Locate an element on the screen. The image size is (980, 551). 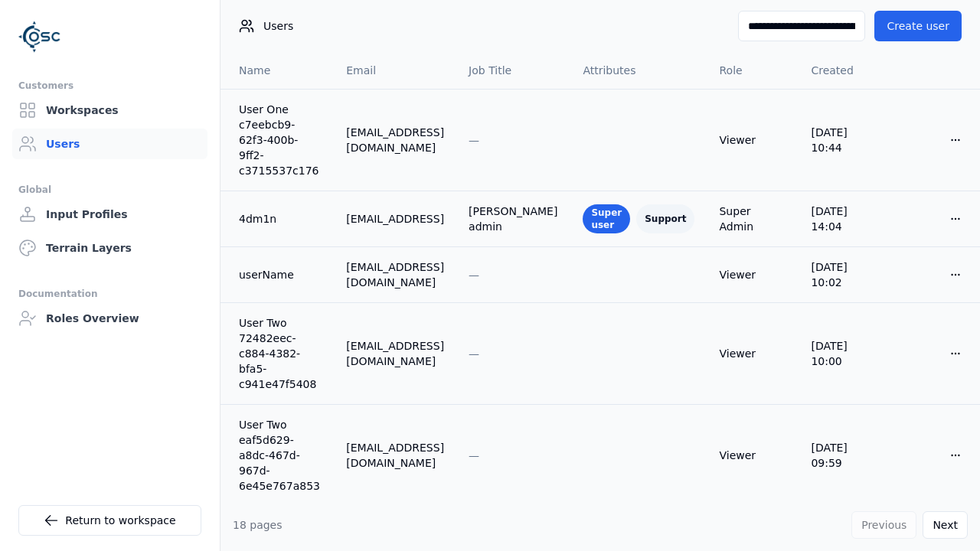
div: 4dm1n is located at coordinates (280, 219).